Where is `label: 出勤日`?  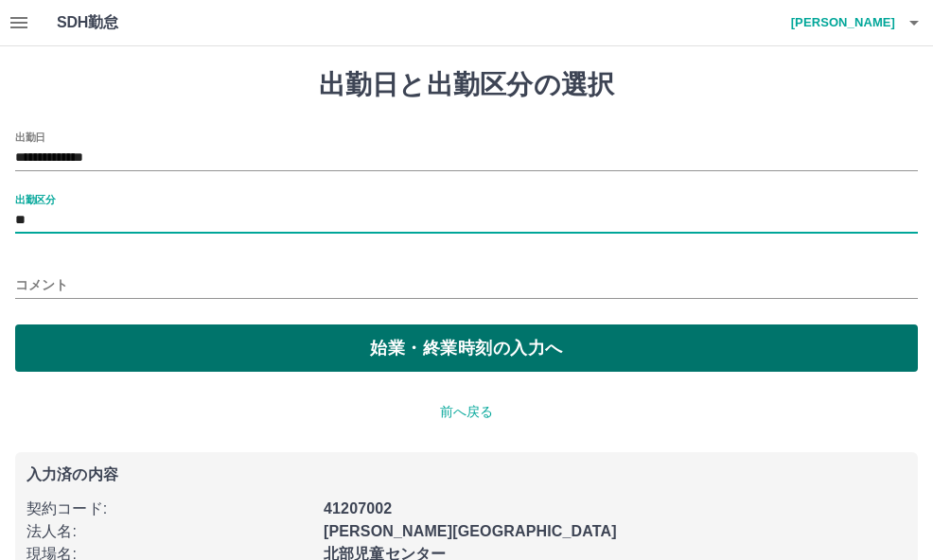
label: 出勤日 is located at coordinates (30, 136).